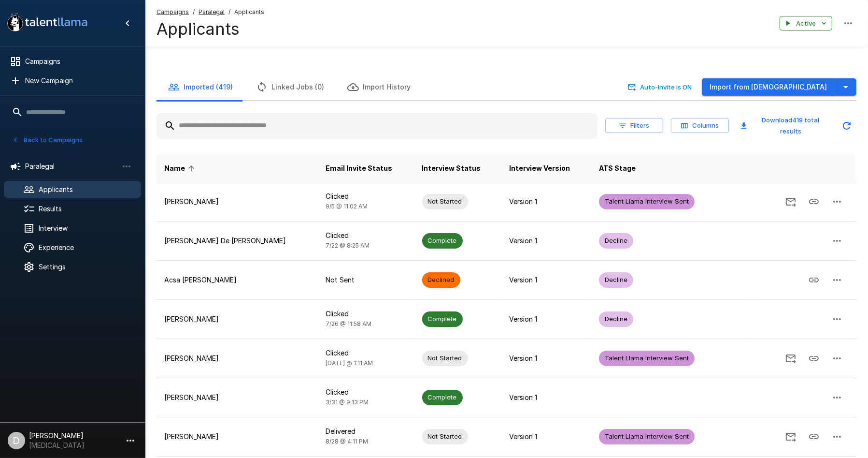 The image size is (868, 458). I want to click on span: 3/31 @ 9:13 PM, so click(346, 402).